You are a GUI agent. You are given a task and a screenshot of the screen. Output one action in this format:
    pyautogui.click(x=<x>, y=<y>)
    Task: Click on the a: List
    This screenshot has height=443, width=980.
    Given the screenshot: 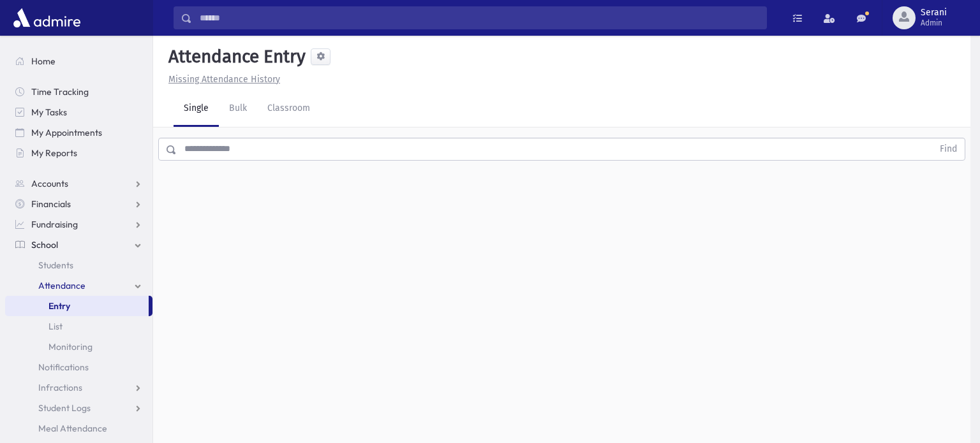 What is the action you would take?
    pyautogui.click(x=79, y=326)
    